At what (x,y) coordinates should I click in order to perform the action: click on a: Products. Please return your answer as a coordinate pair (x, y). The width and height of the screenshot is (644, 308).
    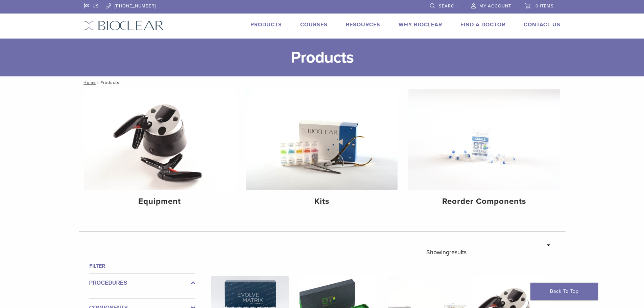
    Looking at the image, I should click on (266, 24).